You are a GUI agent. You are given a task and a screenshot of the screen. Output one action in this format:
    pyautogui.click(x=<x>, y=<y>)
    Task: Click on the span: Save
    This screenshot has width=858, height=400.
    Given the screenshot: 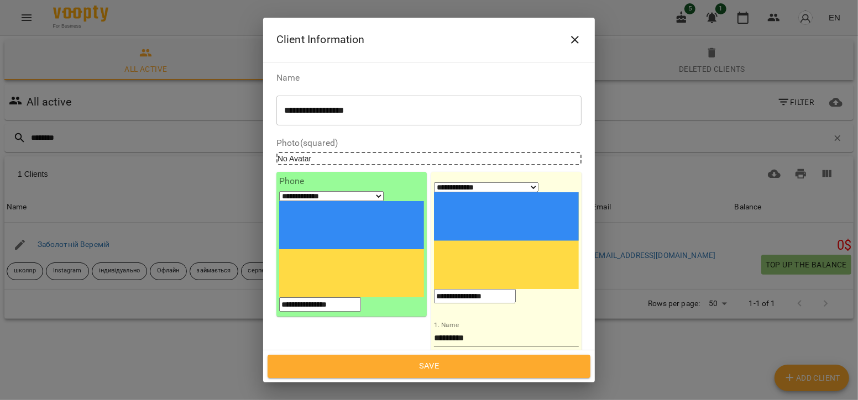 What is the action you would take?
    pyautogui.click(x=429, y=367)
    